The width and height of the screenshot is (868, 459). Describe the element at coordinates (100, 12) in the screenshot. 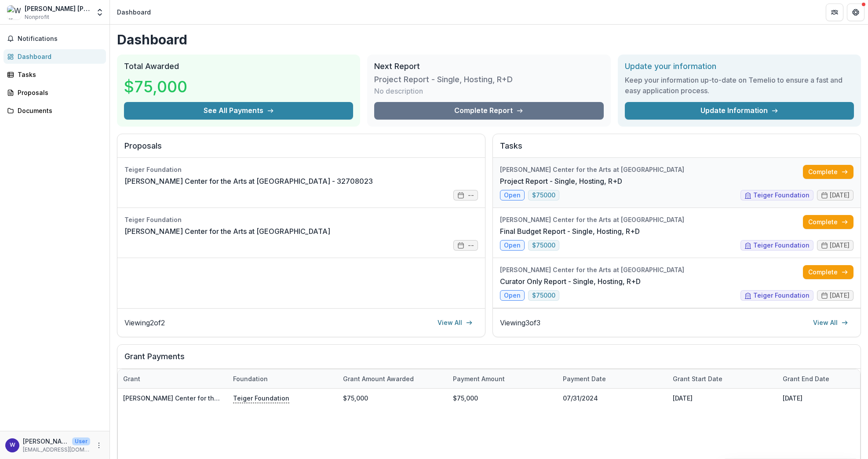

I see `button: Open entity switcher` at that location.